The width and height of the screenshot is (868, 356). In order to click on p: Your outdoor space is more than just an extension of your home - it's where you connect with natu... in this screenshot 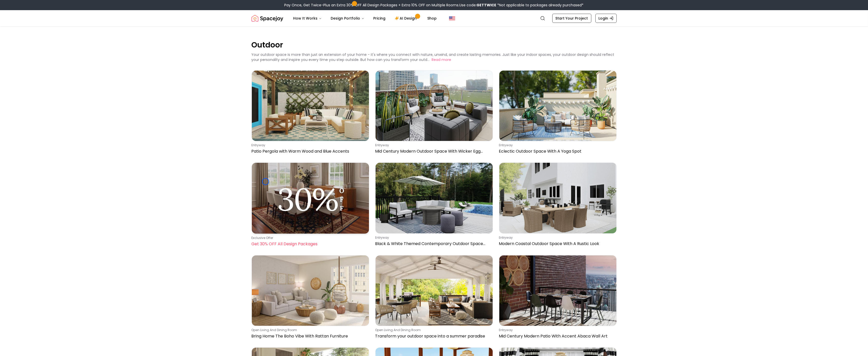, I will do `click(433, 57)`.